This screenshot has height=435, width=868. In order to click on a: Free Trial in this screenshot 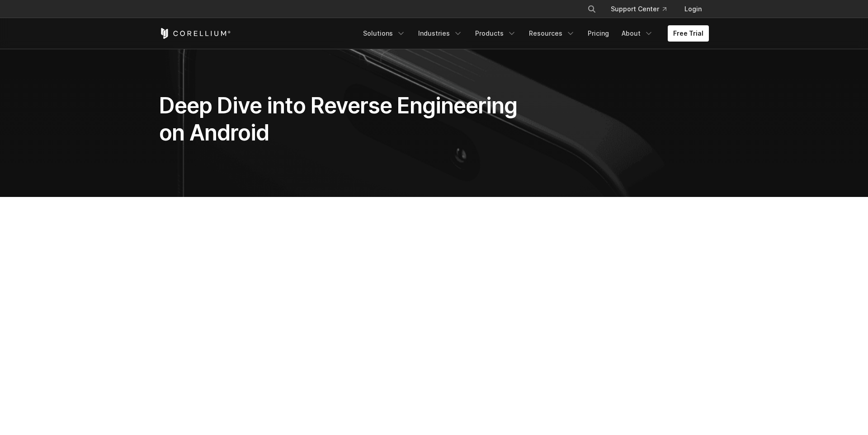, I will do `click(688, 34)`.